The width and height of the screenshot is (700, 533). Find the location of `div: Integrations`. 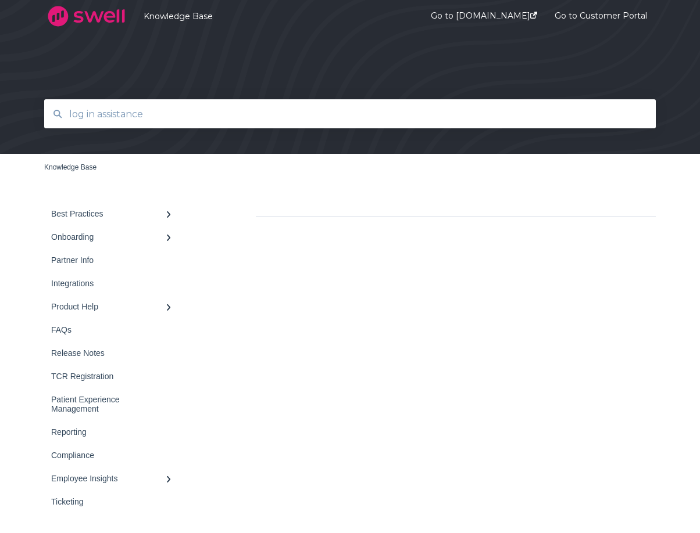

div: Integrations is located at coordinates (108, 284).